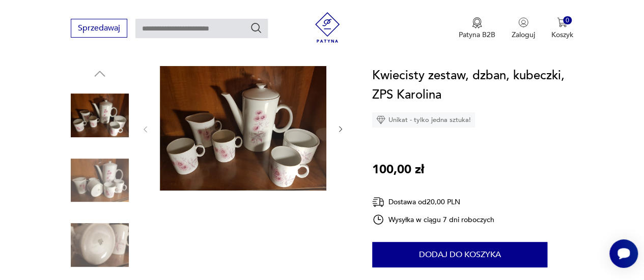 The height and width of the screenshot is (280, 644). I want to click on img: Patyna - sklep z meblami i dekoracjami vintage, so click(327, 28).